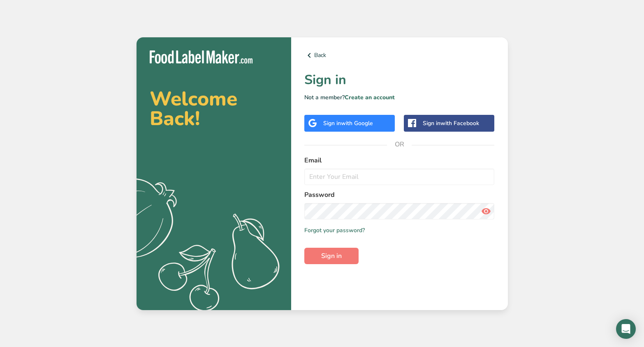  What do you see at coordinates (626, 329) in the screenshot?
I see `div: Open Intercom Messenger` at bounding box center [626, 329].